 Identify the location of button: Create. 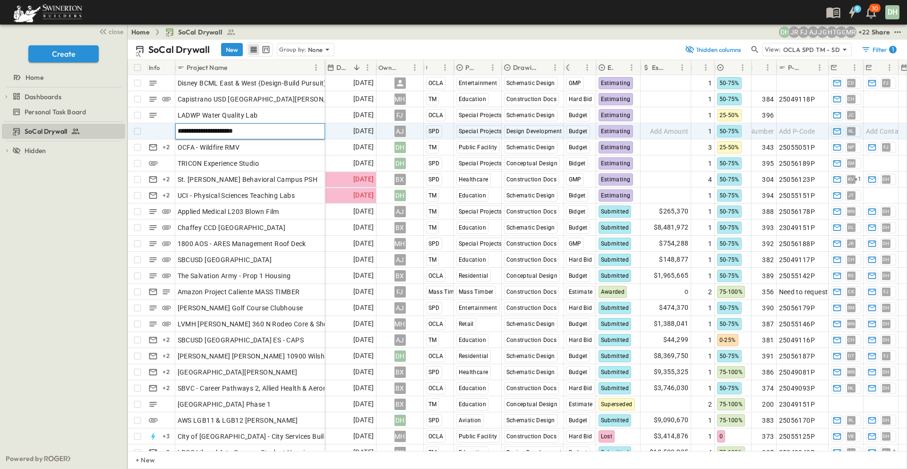
(63, 54).